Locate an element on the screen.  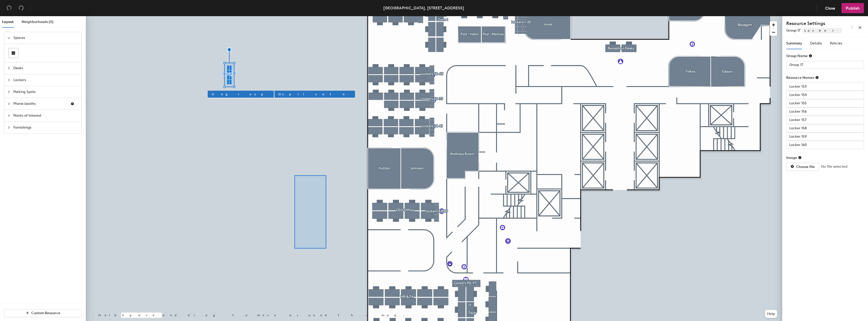
button: Close is located at coordinates (830, 8).